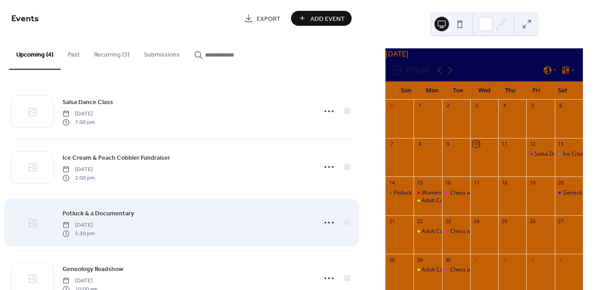 Image resolution: width=605 pixels, height=290 pixels. What do you see at coordinates (35, 53) in the screenshot?
I see `button: Upcoming (4)` at bounding box center [35, 53].